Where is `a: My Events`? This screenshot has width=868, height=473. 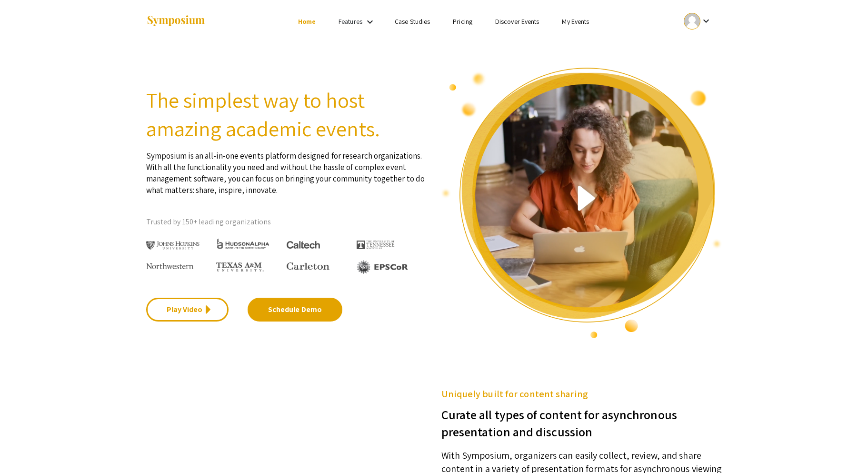
a: My Events is located at coordinates (575, 22).